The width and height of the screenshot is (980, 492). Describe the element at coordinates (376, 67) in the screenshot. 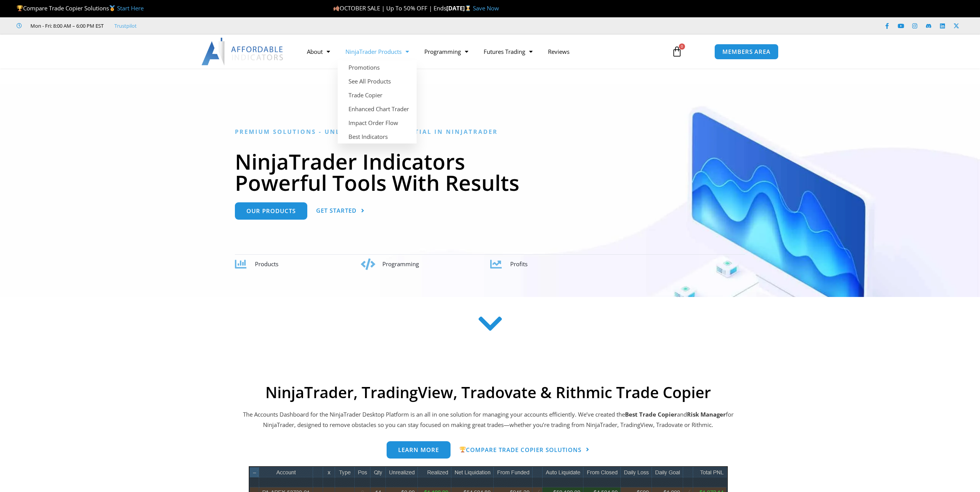

I see `a: Promotions` at that location.